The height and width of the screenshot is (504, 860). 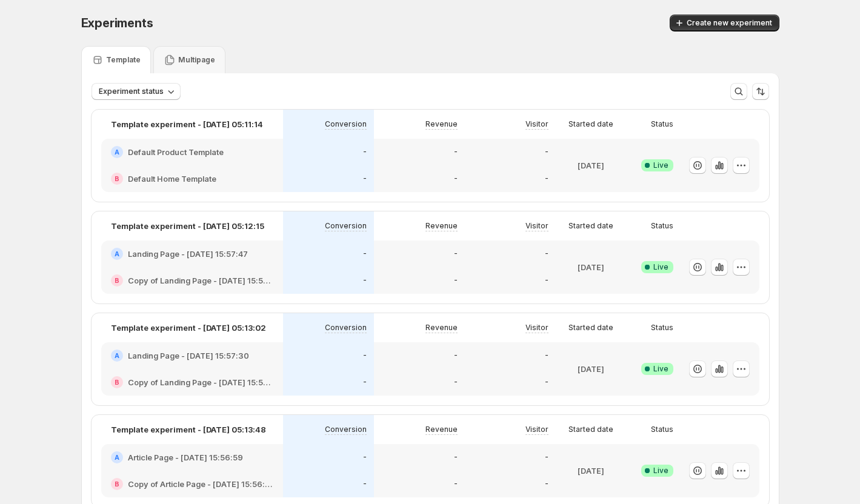 What do you see at coordinates (172, 179) in the screenshot?
I see `h2: Default Home Template` at bounding box center [172, 179].